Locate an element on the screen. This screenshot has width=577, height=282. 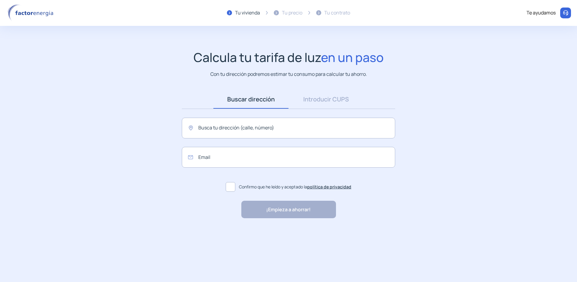
div: Tu vivienda is located at coordinates (247, 13).